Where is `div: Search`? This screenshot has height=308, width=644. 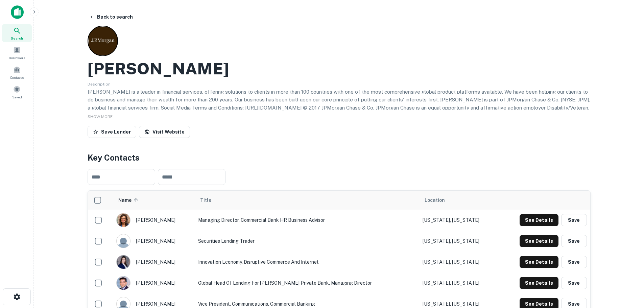 div: Search is located at coordinates (17, 33).